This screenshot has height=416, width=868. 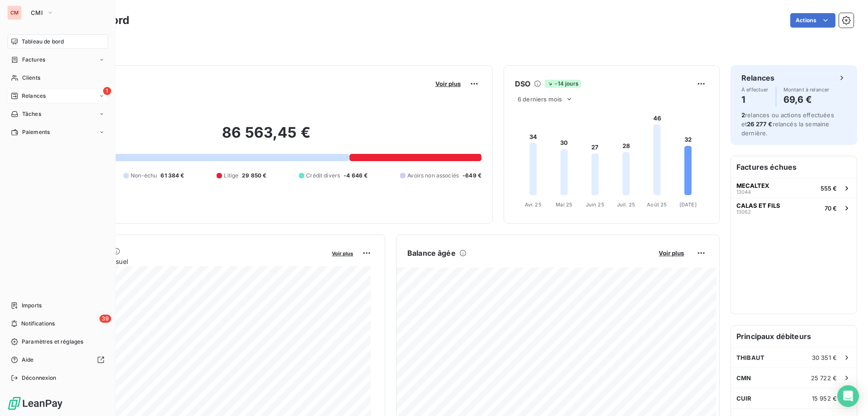 What do you see at coordinates (829, 189) in the screenshot?
I see `span: 555 €` at bounding box center [829, 189].